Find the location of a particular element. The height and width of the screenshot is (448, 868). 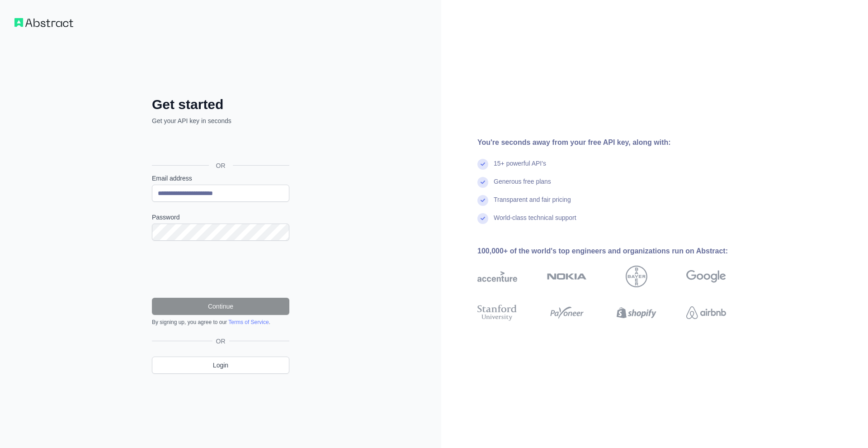

img: stanford university is located at coordinates (497, 313).